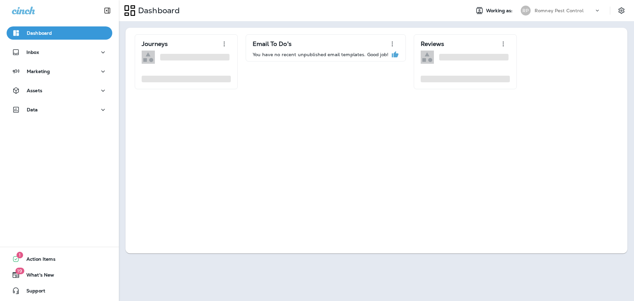 The width and height of the screenshot is (634, 301). What do you see at coordinates (59, 71) in the screenshot?
I see `button: Marketing` at bounding box center [59, 71].